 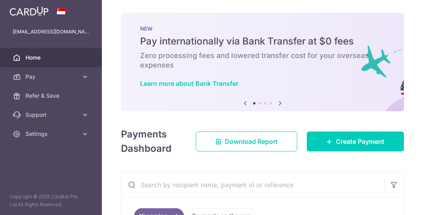 I want to click on p: NEW, so click(x=262, y=29).